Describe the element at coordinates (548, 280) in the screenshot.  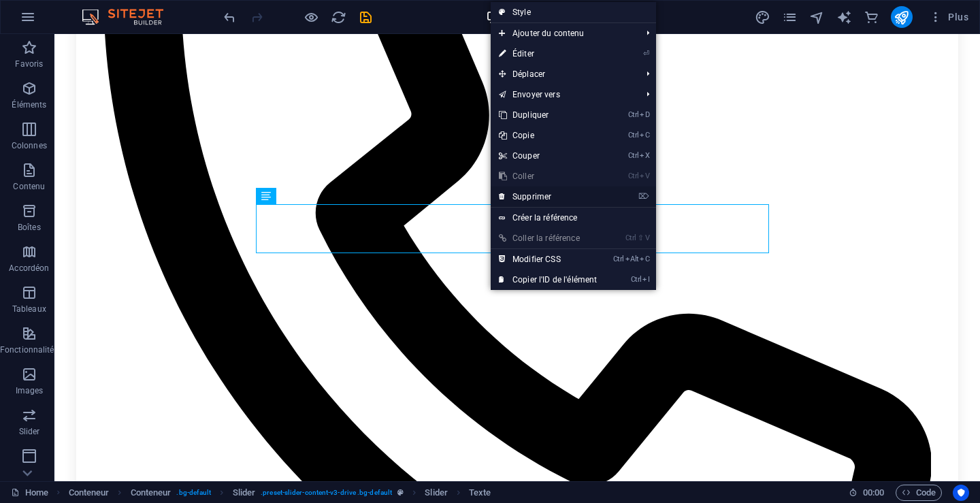
I see `a: CtrlICopier l'ID de l'élément` at that location.